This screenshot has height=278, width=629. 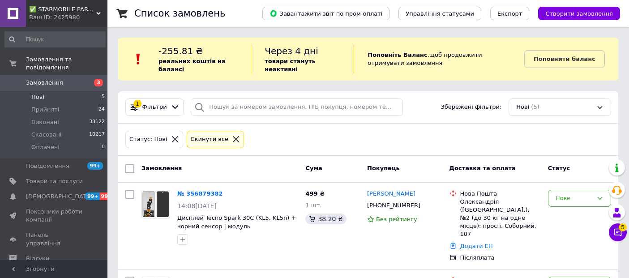 What do you see at coordinates (236, 222) in the screenshot?
I see `span: Дисплей Tecno Spark 30C (KL5, KL5n) + чорний сенсор | модуль` at bounding box center [236, 222].